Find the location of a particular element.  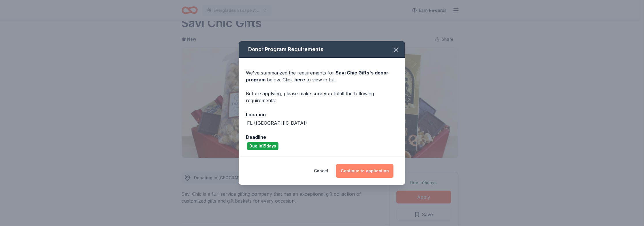

a: here is located at coordinates (300, 80).